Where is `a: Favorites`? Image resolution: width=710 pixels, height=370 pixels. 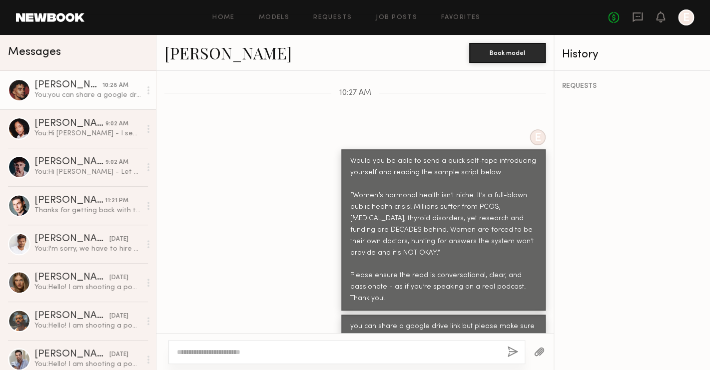 a: Favorites is located at coordinates (461, 17).